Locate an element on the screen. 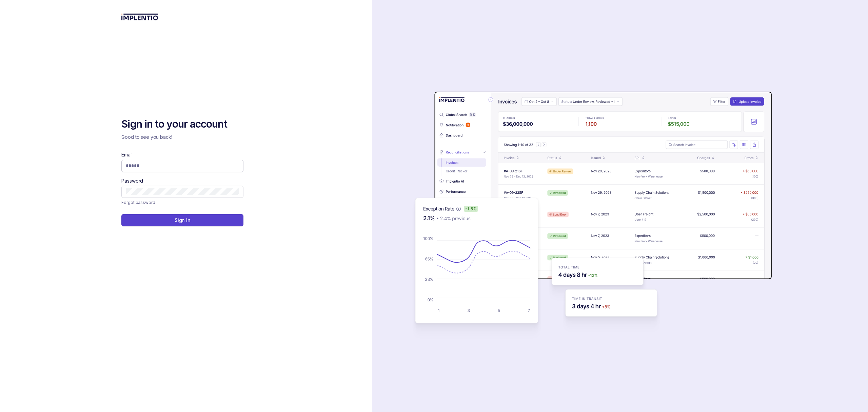 This screenshot has height=412, width=868. label: Email is located at coordinates (127, 155).